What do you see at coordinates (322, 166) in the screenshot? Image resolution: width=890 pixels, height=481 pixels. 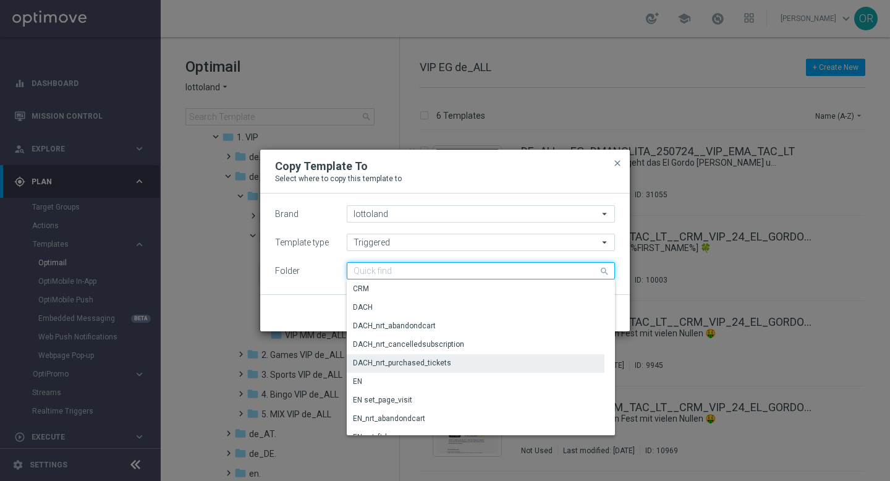 I see `h2: Copy Template To` at bounding box center [322, 166].